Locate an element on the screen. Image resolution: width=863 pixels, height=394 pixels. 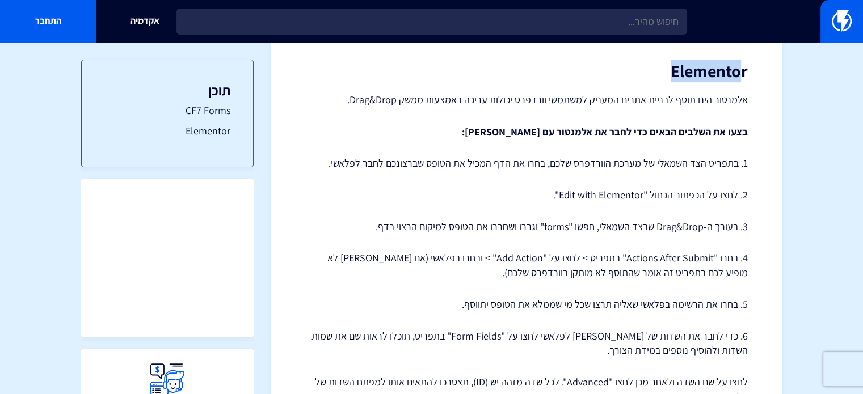
input: חיפוש מהיר... is located at coordinates (432, 22).